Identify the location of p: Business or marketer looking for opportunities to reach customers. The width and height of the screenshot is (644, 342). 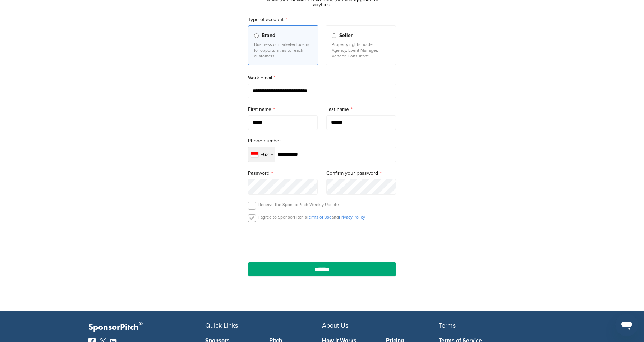
(283, 50).